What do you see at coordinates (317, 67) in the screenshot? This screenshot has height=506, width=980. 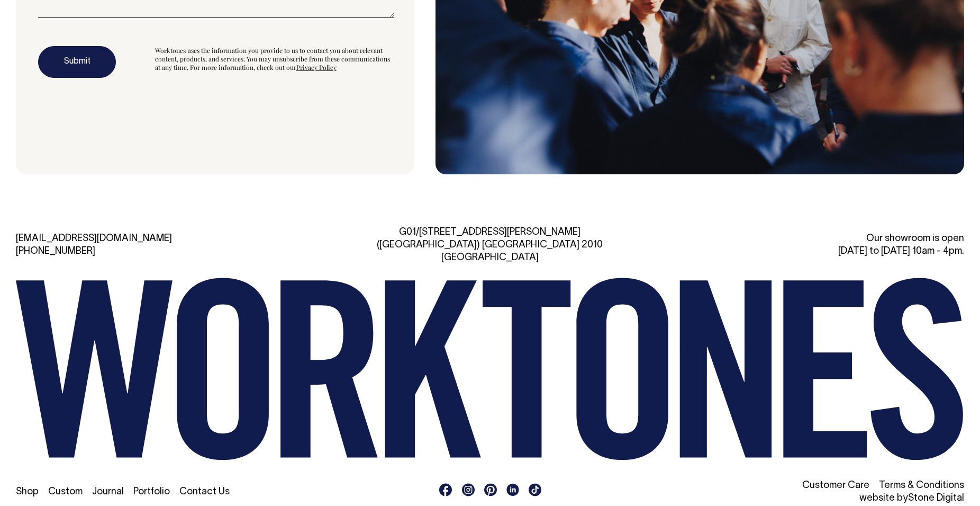 I see `a: Privacy Policy` at bounding box center [317, 67].